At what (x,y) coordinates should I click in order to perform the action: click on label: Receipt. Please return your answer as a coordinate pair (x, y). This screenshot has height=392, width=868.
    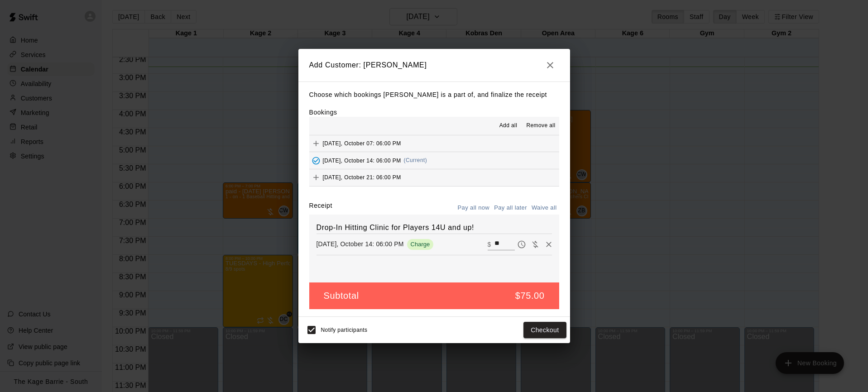
    Looking at the image, I should click on (321, 208).